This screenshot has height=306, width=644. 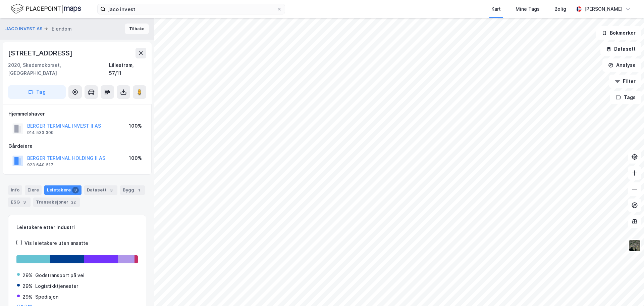 What do you see at coordinates (57, 286) in the screenshot?
I see `div: Logistikktjenester` at bounding box center [57, 286].